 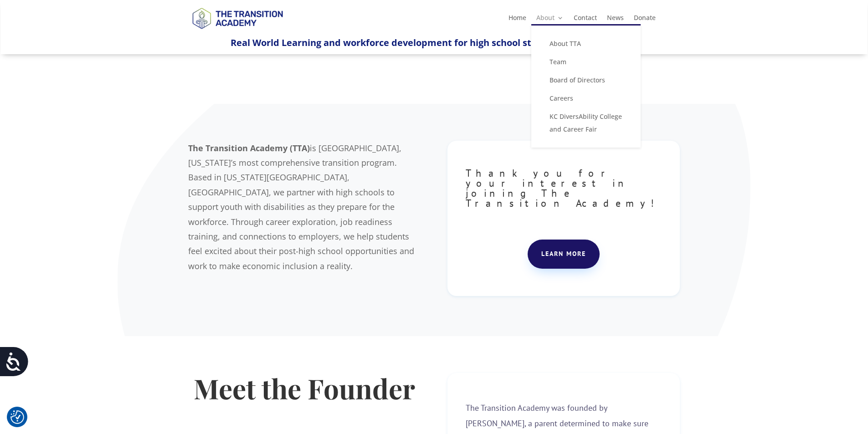 What do you see at coordinates (586, 98) in the screenshot?
I see `a: Careers` at bounding box center [586, 98].